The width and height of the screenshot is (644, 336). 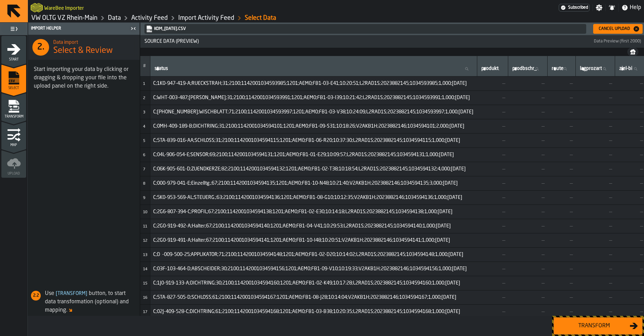 I want to click on span: C;000-979-041-E;Einzelltg.;67;2100;1142001034594135;1201;AEM0;FB1-10-N48;10:21:40;V2AKB1H;2023882..., so click(x=314, y=183).